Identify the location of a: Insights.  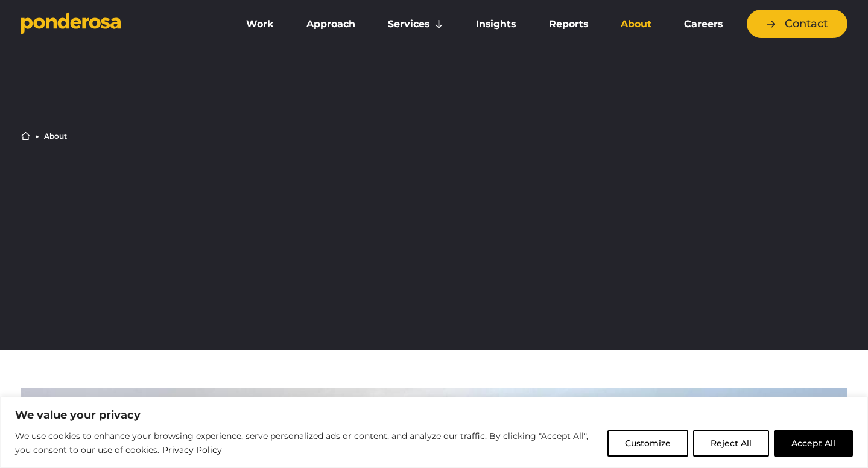
(496, 25).